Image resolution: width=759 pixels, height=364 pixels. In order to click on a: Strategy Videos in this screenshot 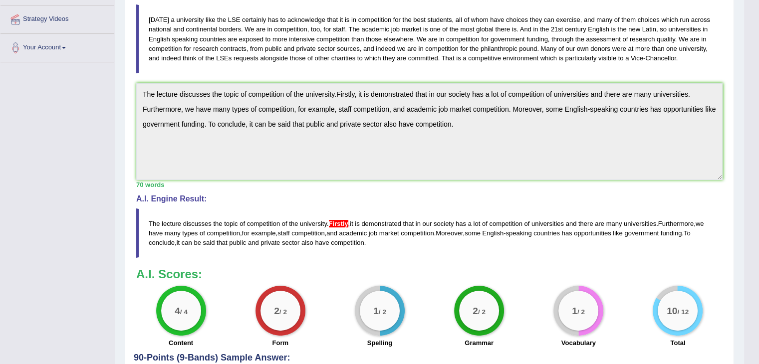, I will do `click(57, 18)`.